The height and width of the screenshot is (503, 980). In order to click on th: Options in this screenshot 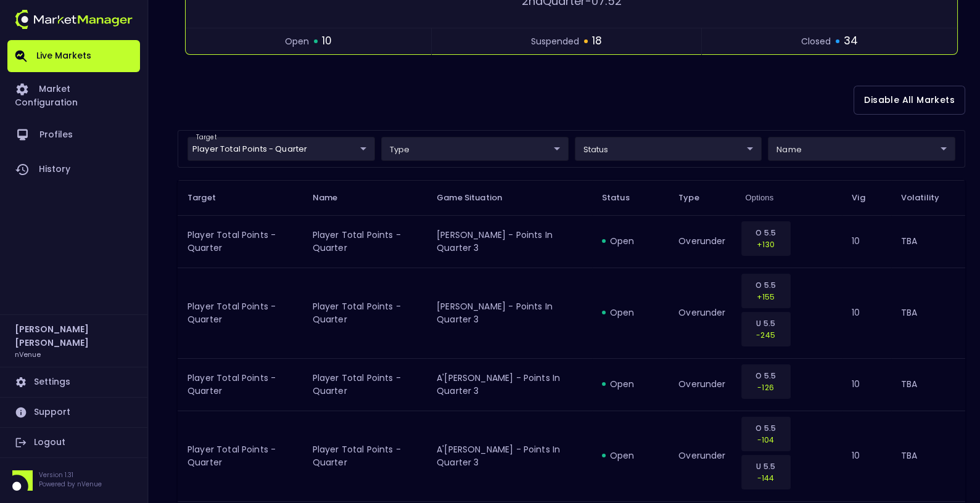, I will do `click(789, 198)`.